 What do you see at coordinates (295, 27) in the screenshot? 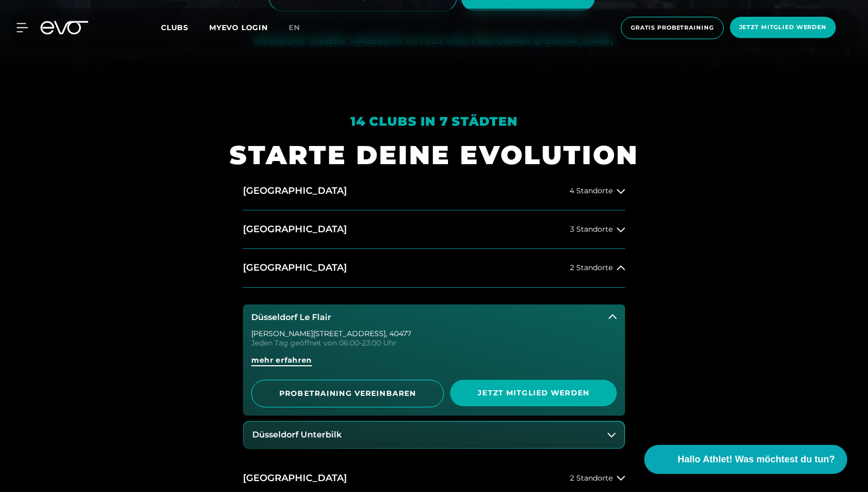
I see `span: en` at bounding box center [295, 27].